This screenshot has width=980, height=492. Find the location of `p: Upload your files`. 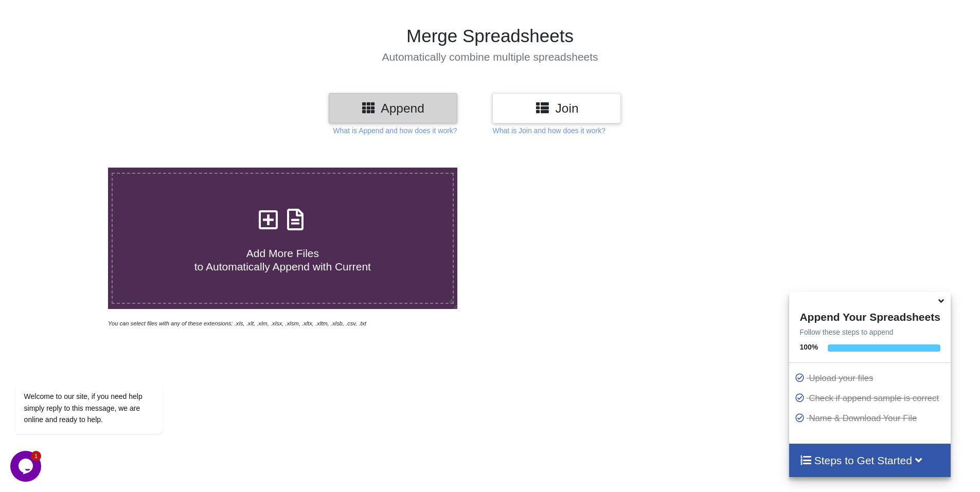

p: Upload your files is located at coordinates (871, 378).